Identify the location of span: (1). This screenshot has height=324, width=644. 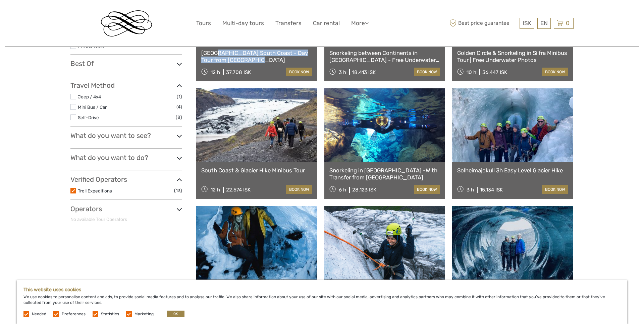
(179, 96).